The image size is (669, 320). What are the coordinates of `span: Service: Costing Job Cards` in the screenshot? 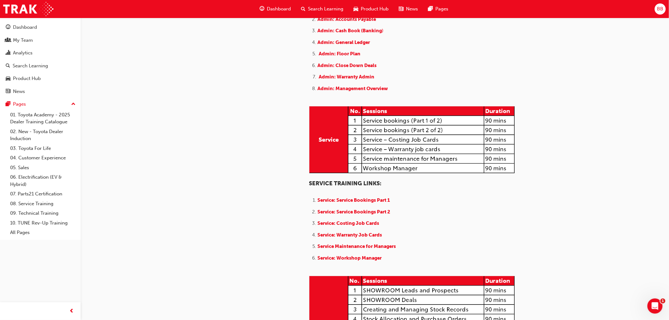 It's located at (348, 224).